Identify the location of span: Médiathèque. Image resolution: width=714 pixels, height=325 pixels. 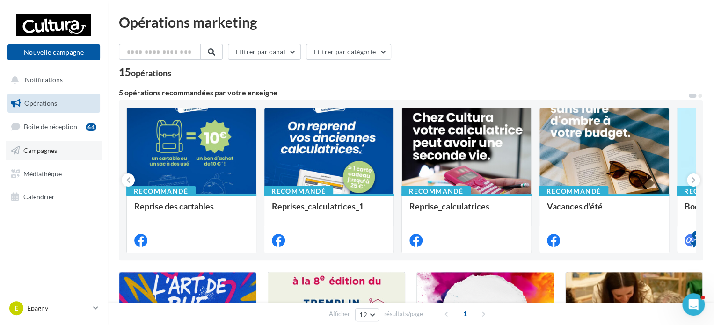
(43, 173).